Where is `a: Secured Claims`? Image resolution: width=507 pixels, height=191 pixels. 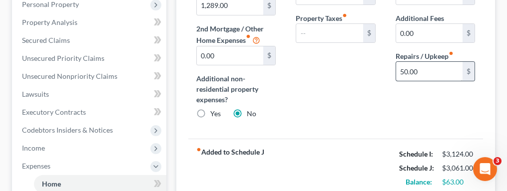
a: Secured Claims is located at coordinates (90, 40).